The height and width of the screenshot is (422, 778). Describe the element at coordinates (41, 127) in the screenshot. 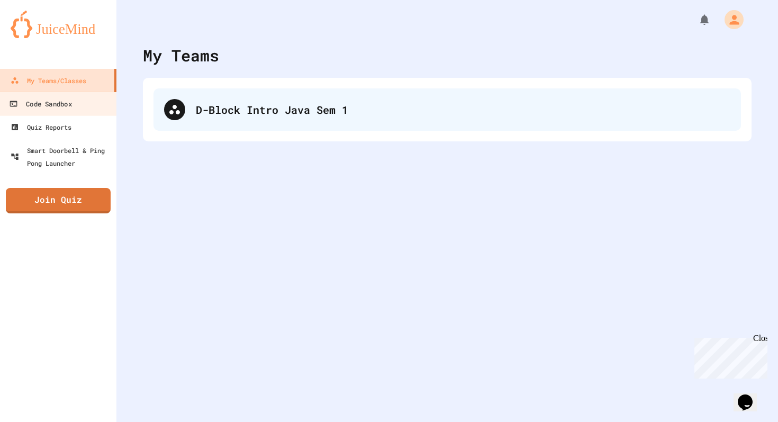

I see `div: Quiz Reports` at that location.